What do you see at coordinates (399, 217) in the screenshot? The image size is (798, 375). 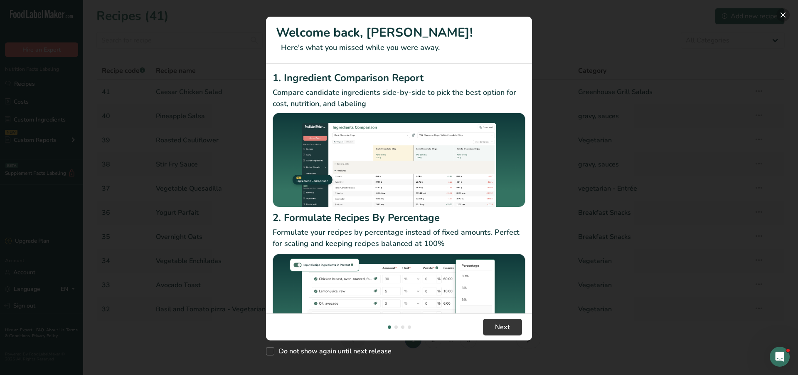 I see `h2: 2. Formulate Recipes By Percentage` at bounding box center [399, 217].